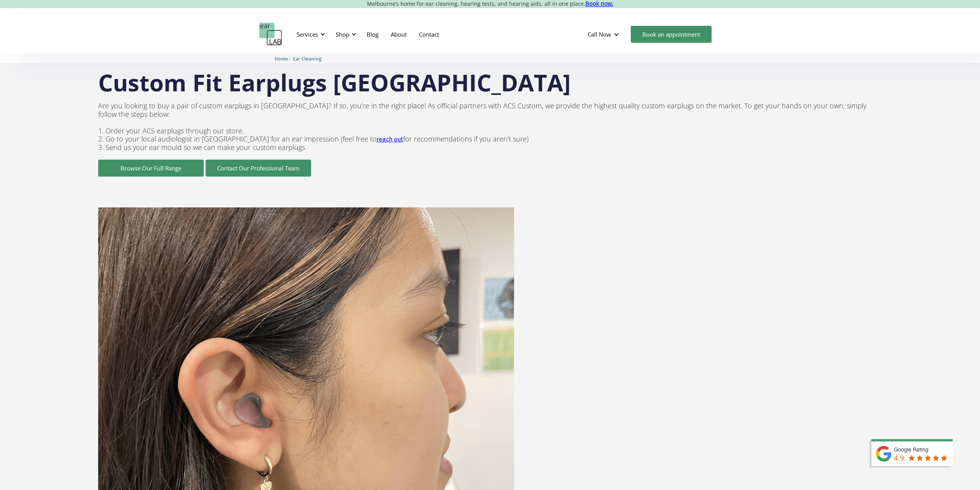  I want to click on a: Blog, so click(373, 34).